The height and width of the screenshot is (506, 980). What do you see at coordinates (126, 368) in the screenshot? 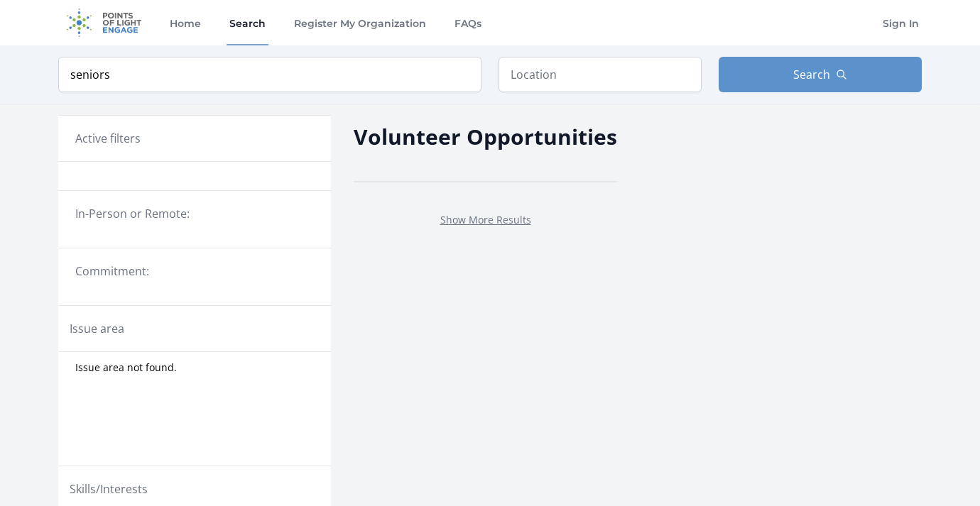
I see `span: Issue area not found.` at bounding box center [126, 368].